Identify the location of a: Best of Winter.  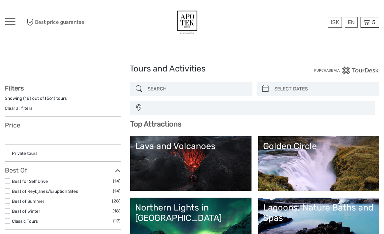
(26, 211).